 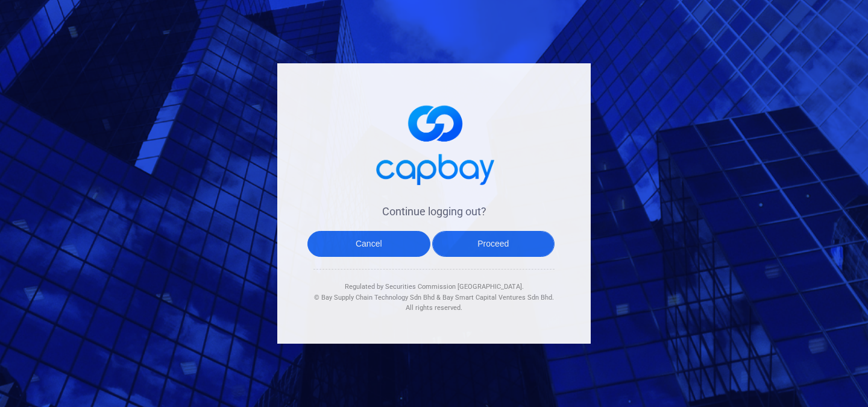 I want to click on span: Bay Smart Capital Ventures Sdn Bhd., so click(x=498, y=297).